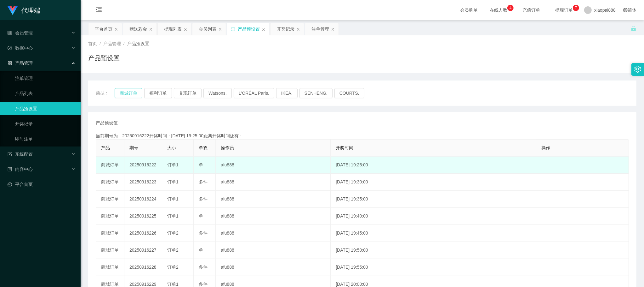 This screenshot has width=644, height=287. Describe the element at coordinates (499, 10) in the screenshot. I see `span: 在线人数` at that location.